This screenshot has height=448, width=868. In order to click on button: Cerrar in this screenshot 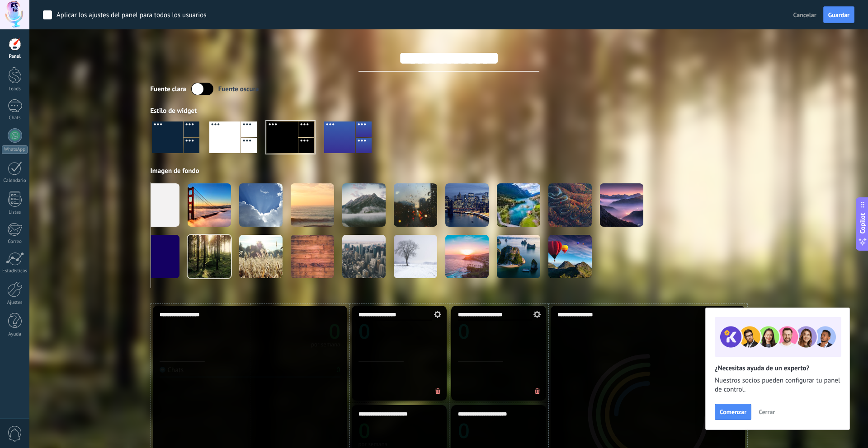, I will do `click(767, 412)`.